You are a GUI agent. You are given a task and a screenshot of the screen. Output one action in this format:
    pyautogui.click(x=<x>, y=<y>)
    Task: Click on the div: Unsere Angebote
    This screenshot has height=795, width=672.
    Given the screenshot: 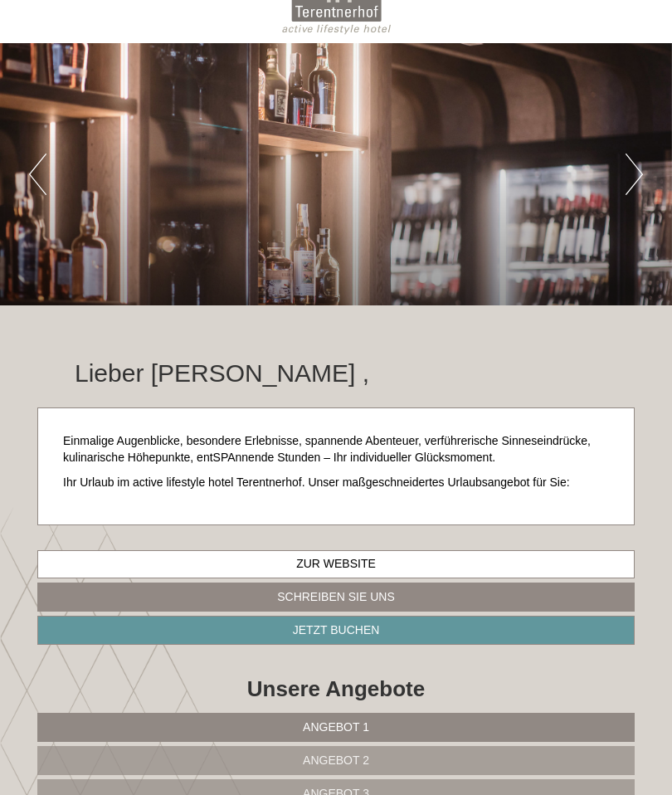 What is the action you would take?
    pyautogui.click(x=336, y=689)
    